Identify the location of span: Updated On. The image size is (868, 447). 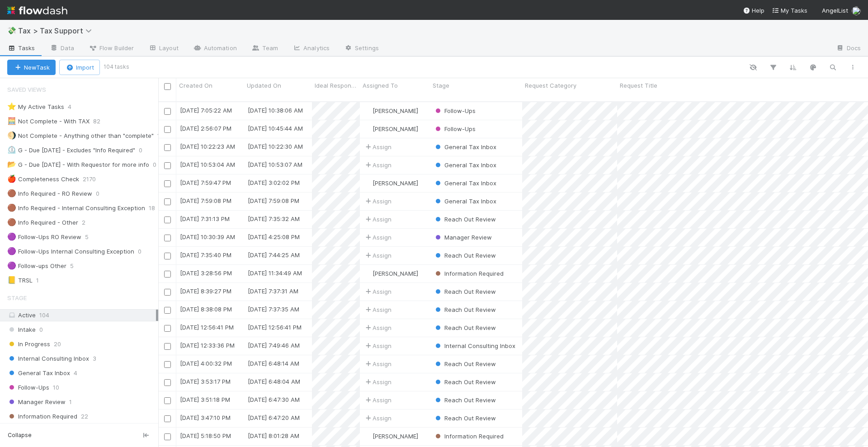
(264, 85).